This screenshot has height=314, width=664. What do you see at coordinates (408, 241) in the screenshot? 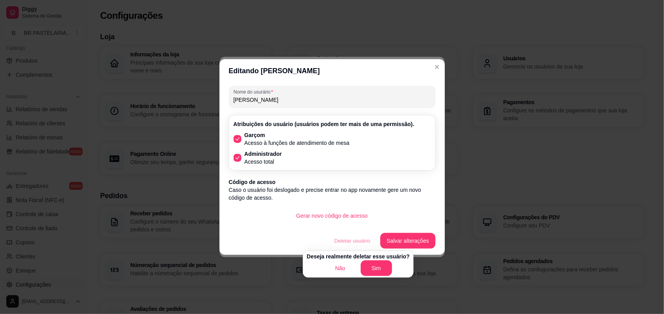
I see `button: Salvar alterações` at bounding box center [408, 241].